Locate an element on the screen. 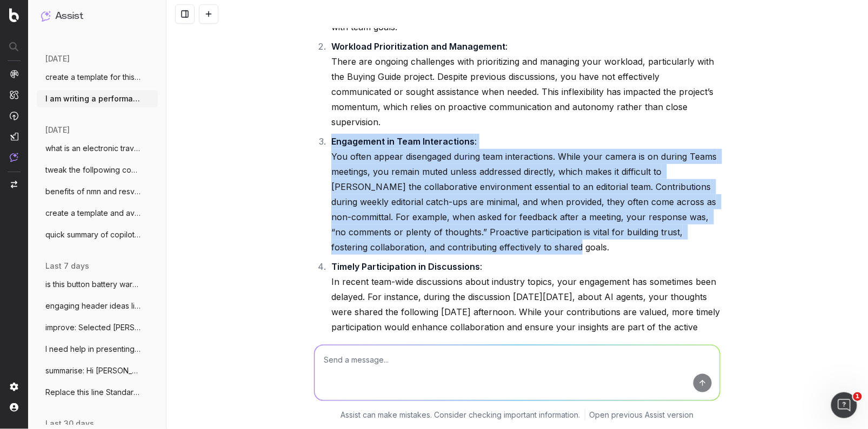 The image size is (868, 429). img: Intelligence is located at coordinates (14, 94).